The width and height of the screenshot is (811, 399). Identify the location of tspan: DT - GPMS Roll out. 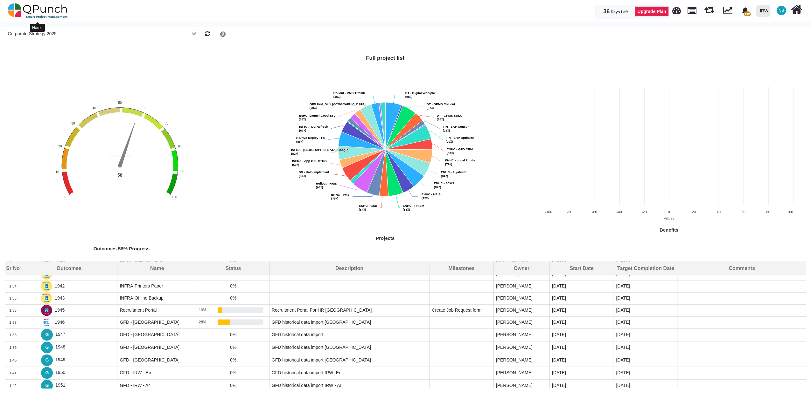
(441, 104).